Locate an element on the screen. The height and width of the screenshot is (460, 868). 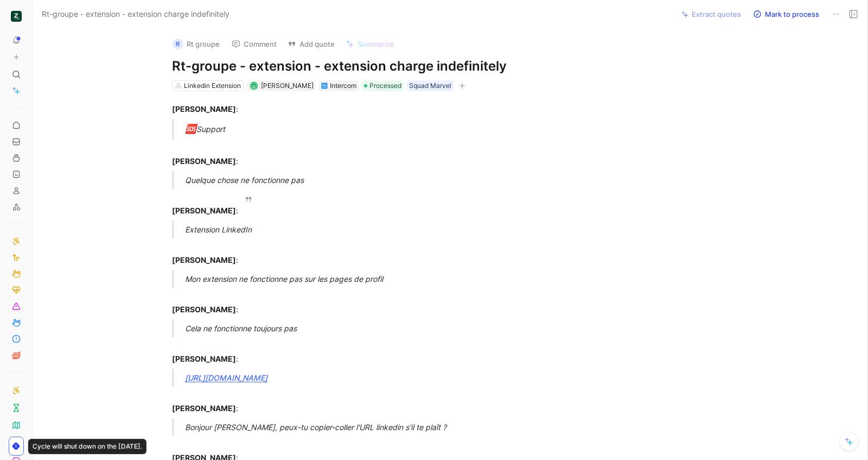
button: Summarize is located at coordinates (370, 44).